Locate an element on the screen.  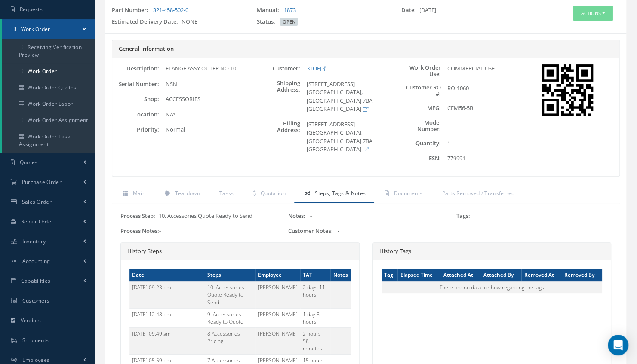
div: Normal is located at coordinates (206, 130).